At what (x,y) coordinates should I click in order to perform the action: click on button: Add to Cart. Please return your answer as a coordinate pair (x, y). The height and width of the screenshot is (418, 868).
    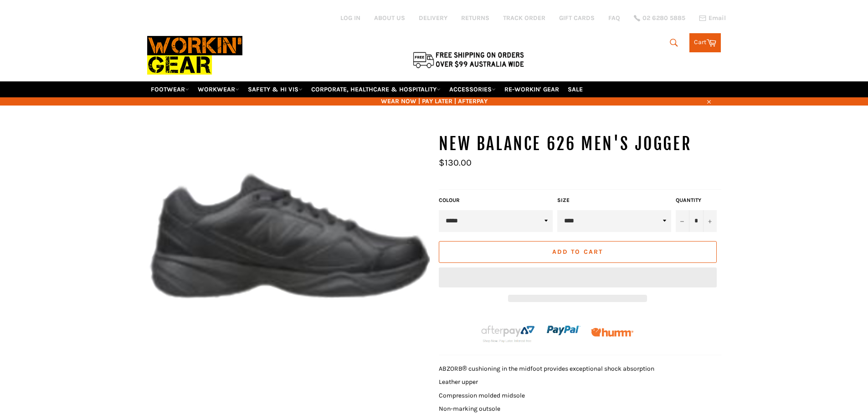
    Looking at the image, I should click on (578, 252).